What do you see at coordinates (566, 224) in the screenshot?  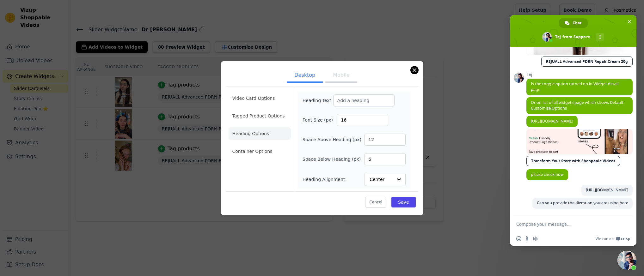 I see `textarea: Compose your message...` at bounding box center [566, 224].